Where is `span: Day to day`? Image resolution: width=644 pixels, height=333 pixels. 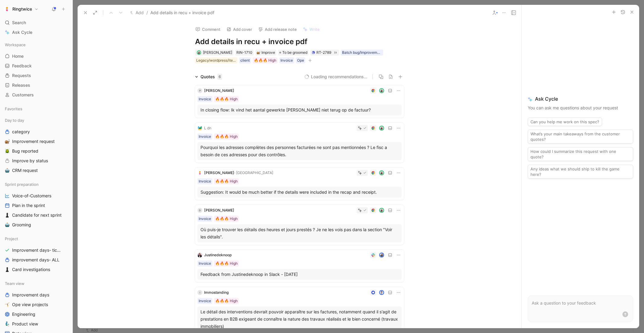 span: Day to day is located at coordinates (15, 120).